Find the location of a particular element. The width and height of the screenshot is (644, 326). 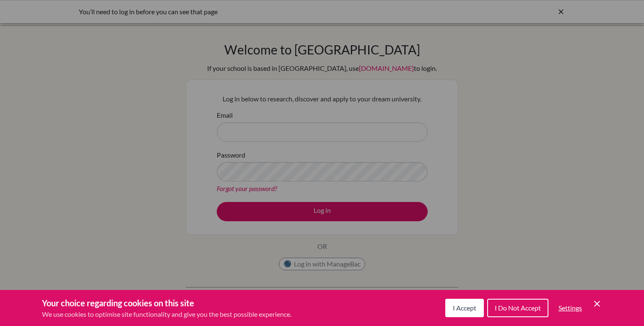

button: I Do Not Accept is located at coordinates (518, 308).